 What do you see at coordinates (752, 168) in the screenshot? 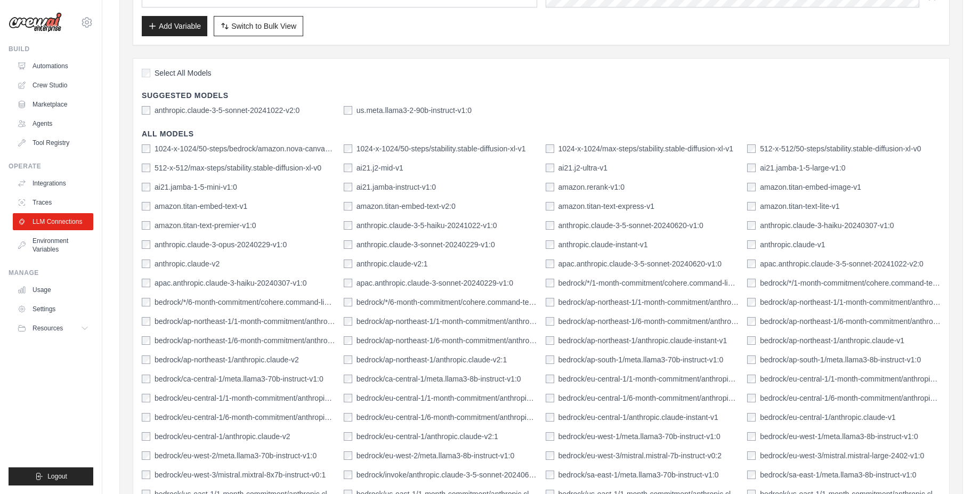
I see `input: ai21.jamba-1-5-large-v1:0` at bounding box center [752, 168].